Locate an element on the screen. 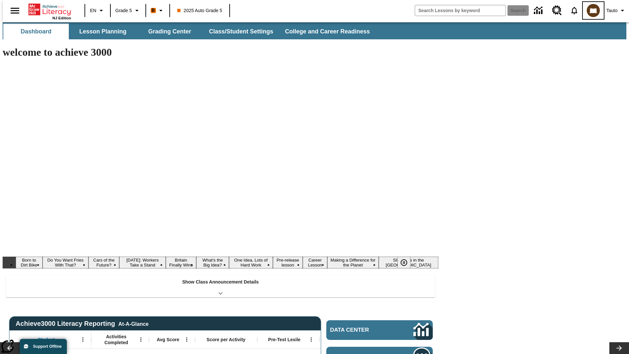 This screenshot has height=354, width=629. button: Profile/Settings is located at coordinates (616, 10).